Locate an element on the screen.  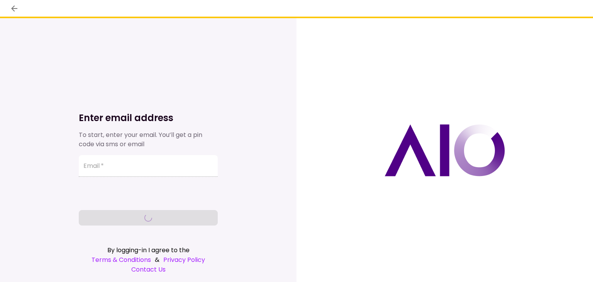
div: To start, enter your email. You’ll get a pin code via sms or email is located at coordinates (148, 139).